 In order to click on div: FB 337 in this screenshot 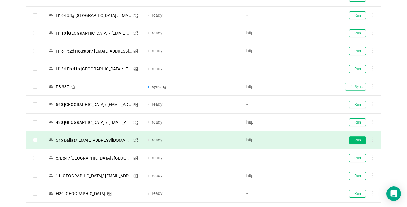, I will do `click(63, 87)`.